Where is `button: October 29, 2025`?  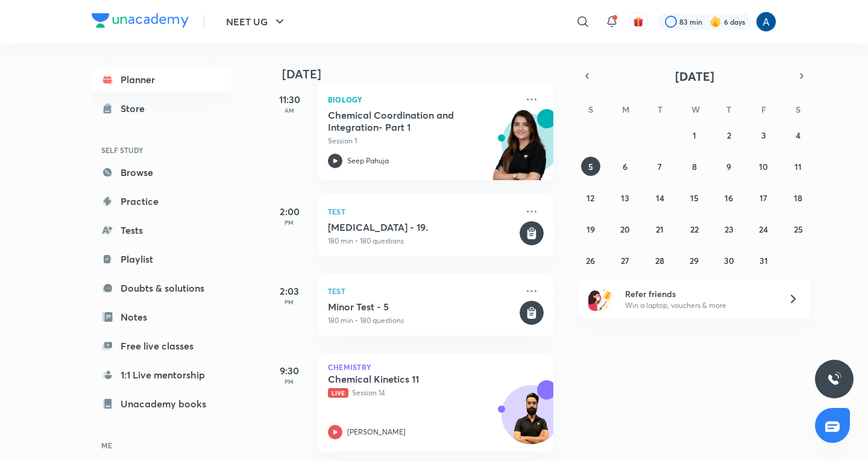
button: October 29, 2025 is located at coordinates (694, 261).